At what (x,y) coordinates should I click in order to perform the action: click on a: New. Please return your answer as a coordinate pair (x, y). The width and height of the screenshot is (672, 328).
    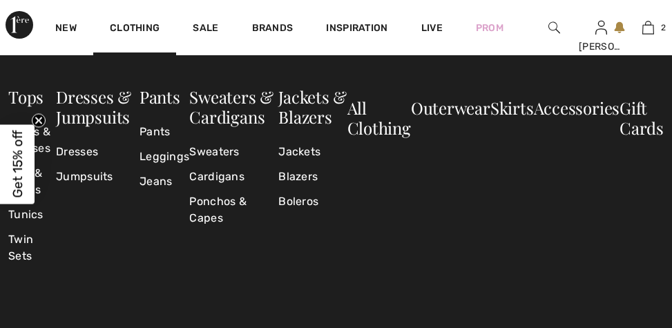
    Looking at the image, I should click on (66, 29).